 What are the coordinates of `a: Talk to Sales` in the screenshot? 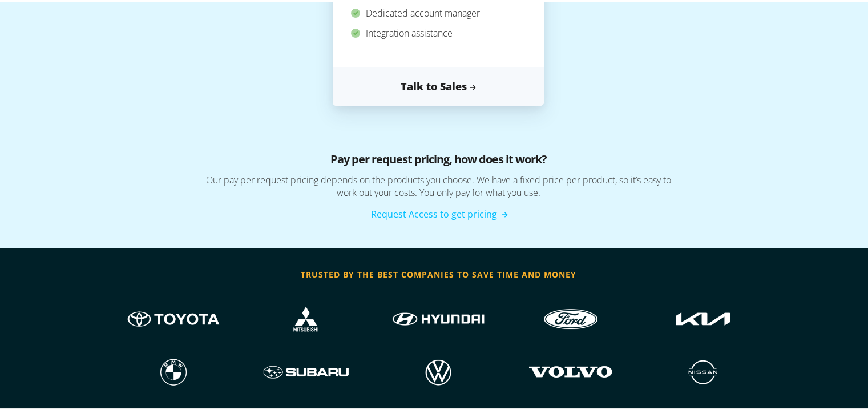 It's located at (439, 84).